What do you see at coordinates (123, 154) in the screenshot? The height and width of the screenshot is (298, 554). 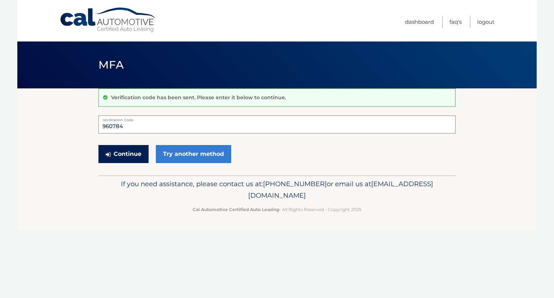 I see `button: Continue` at bounding box center [123, 154].